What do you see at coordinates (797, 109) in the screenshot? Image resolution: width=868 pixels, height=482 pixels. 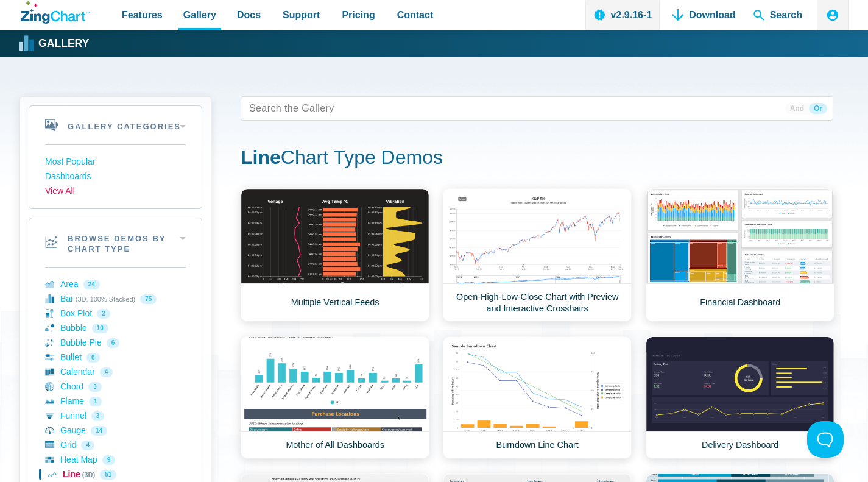 I see `span: And` at bounding box center [797, 109].